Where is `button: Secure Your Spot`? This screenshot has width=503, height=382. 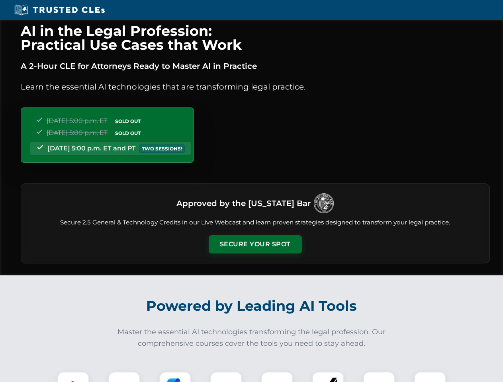 button: Secure Your Spot is located at coordinates (255, 244).